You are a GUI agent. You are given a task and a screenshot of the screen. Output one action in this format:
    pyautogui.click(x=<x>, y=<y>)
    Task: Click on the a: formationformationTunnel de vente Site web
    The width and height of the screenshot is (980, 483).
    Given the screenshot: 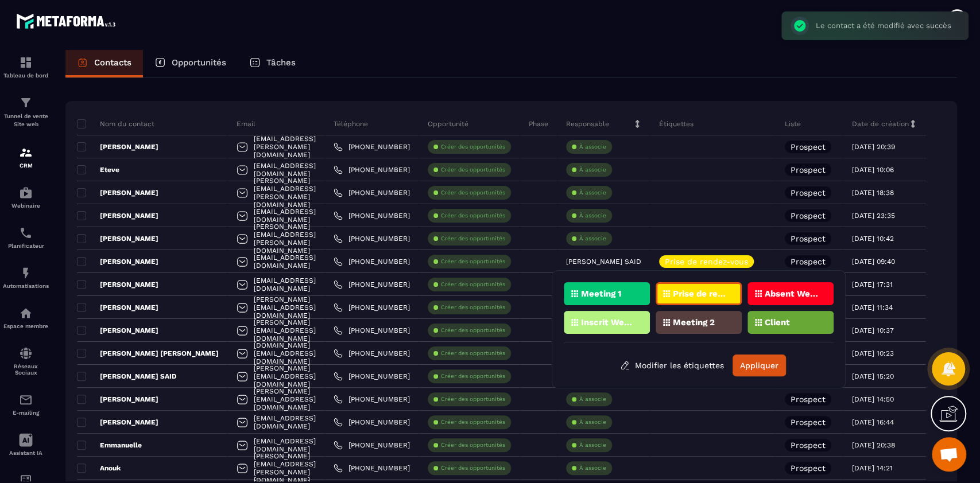 What is the action you would take?
    pyautogui.click(x=26, y=112)
    